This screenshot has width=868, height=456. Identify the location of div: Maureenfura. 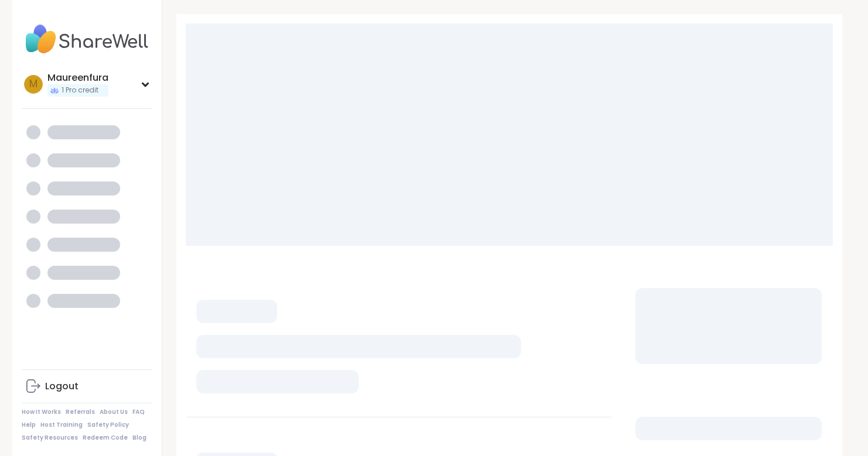
(78, 78).